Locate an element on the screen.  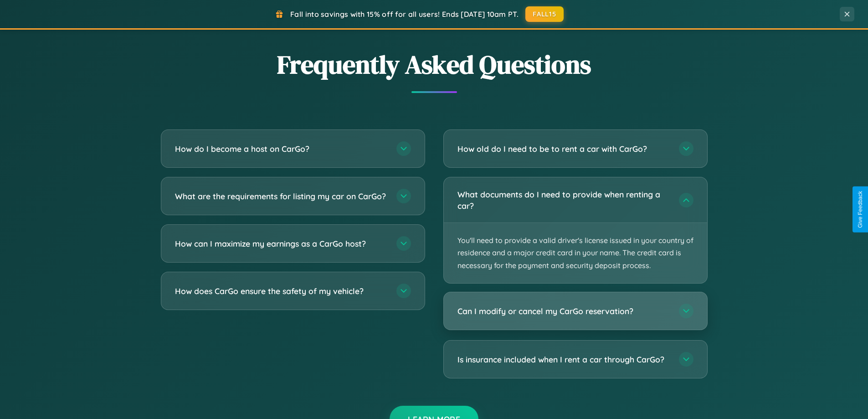
h3: How does CarGo ensure the safety of my vehicle? is located at coordinates (281, 291).